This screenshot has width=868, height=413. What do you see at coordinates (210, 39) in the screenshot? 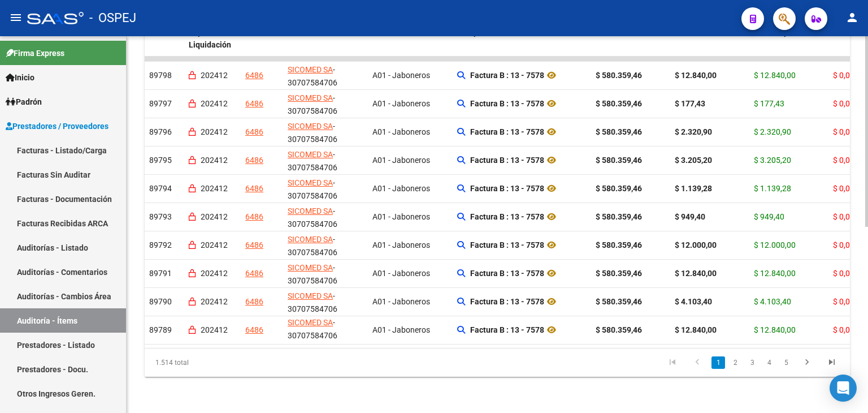
I see `span: Imputado Liquidación` at bounding box center [210, 39].